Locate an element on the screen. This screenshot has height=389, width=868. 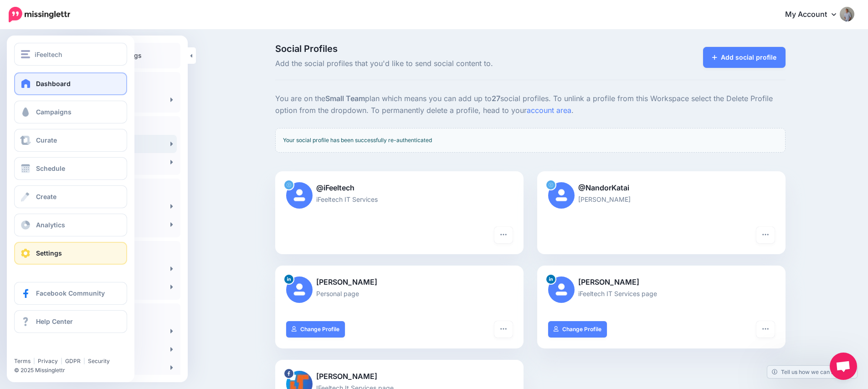
a: Curate is located at coordinates (71, 141).